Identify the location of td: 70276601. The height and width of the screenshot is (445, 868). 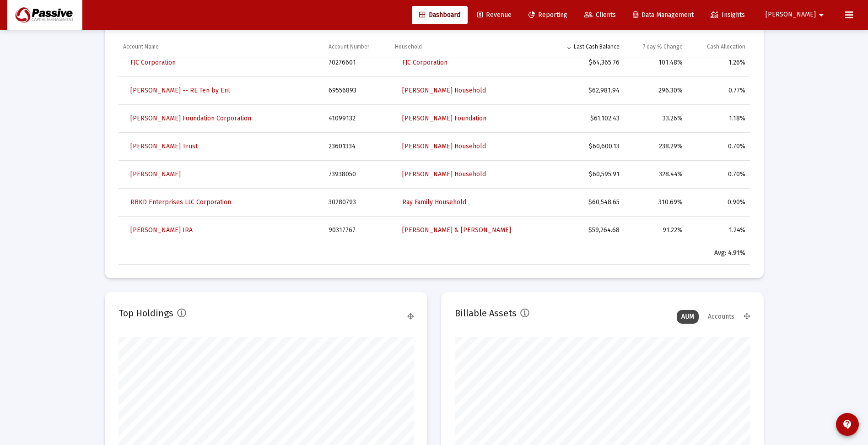
(357, 62).